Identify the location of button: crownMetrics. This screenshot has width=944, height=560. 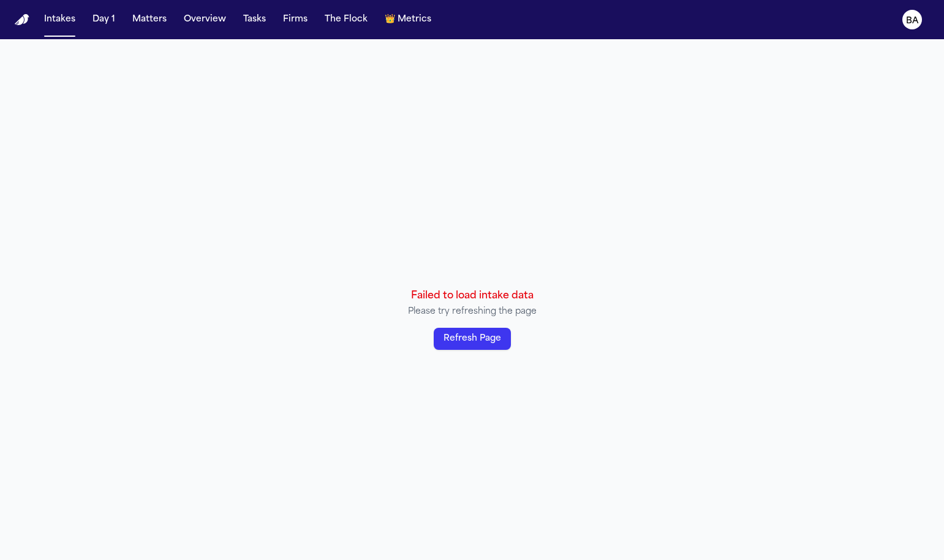
(408, 19).